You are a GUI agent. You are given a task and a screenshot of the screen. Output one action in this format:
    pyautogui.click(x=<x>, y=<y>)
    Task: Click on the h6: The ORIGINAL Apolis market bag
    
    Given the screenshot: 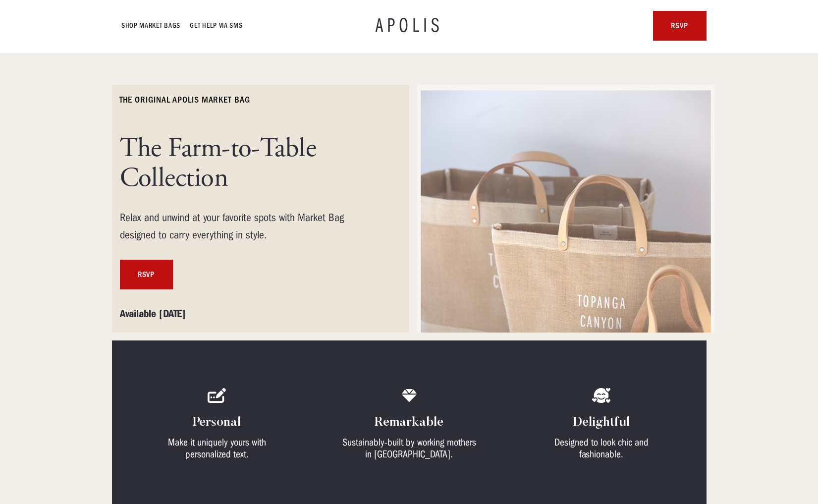 What is the action you would take?
    pyautogui.click(x=185, y=100)
    